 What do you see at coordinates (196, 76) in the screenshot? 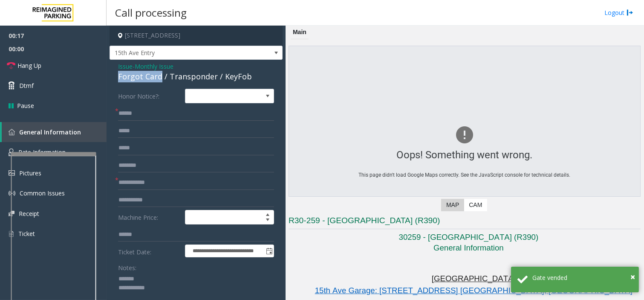
I see `div: Forgot Card / Transponder / KeyFob` at bounding box center [196, 76].